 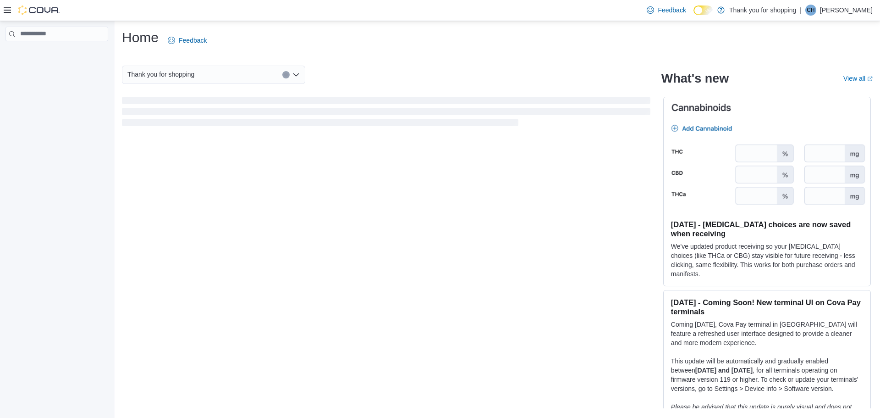 I want to click on nav: Complex example, so click(x=57, y=54).